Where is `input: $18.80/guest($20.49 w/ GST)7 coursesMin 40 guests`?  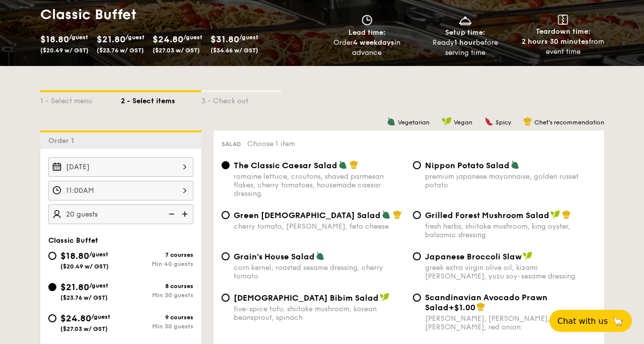 input: $18.80/guest($20.49 w/ GST)7 coursesMin 40 guests is located at coordinates (53, 257).